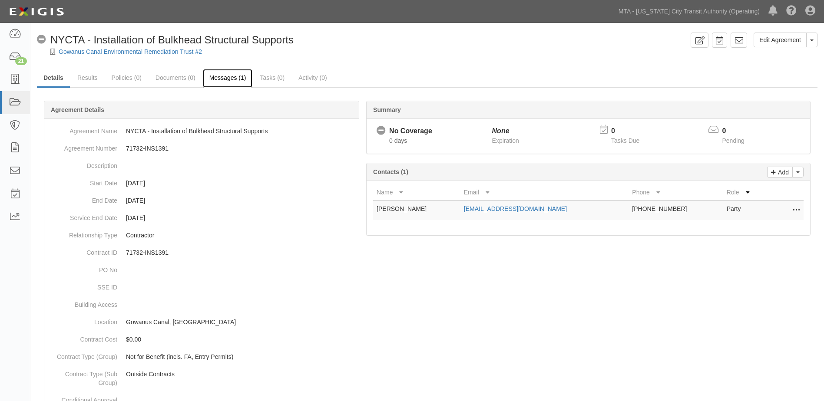 The height and width of the screenshot is (401, 824). Describe the element at coordinates (82, 320) in the screenshot. I see `dt: Location` at that location.